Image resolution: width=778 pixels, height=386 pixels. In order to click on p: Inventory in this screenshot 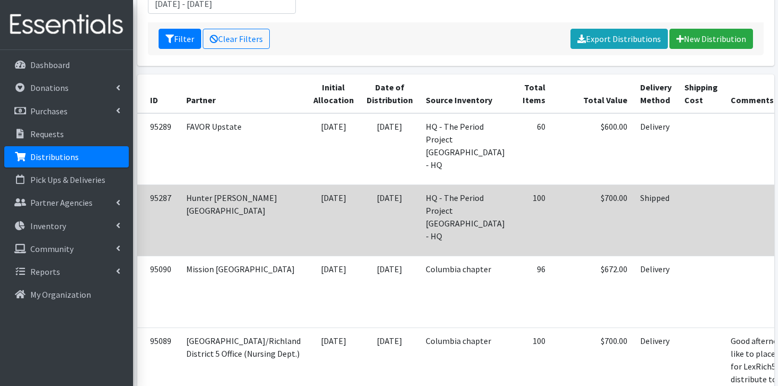, I will do `click(48, 226)`.